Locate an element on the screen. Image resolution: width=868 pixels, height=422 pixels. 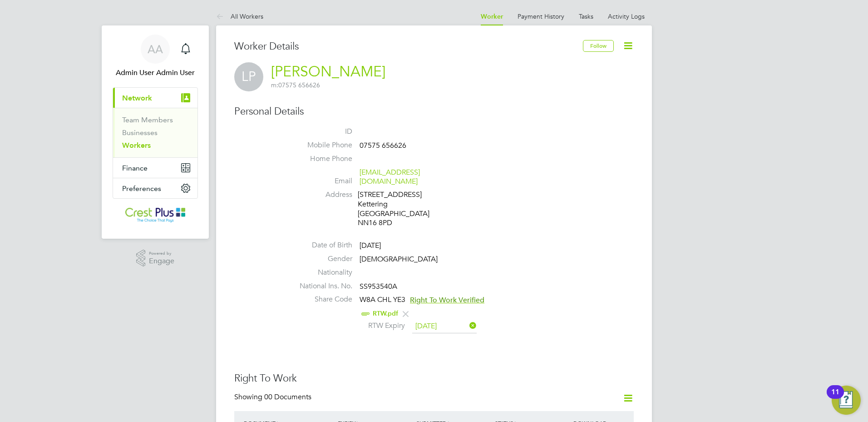
div: Showing is located at coordinates (274, 397).